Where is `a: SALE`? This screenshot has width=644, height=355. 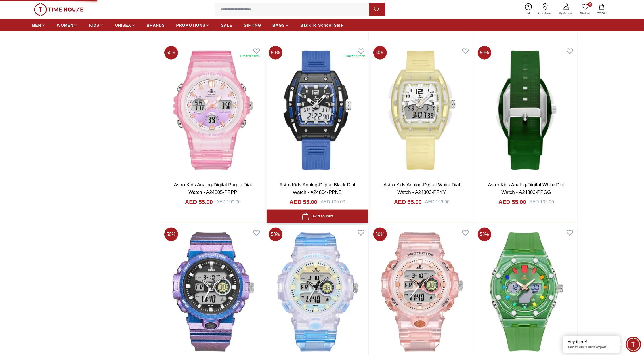 a: SALE is located at coordinates (227, 25).